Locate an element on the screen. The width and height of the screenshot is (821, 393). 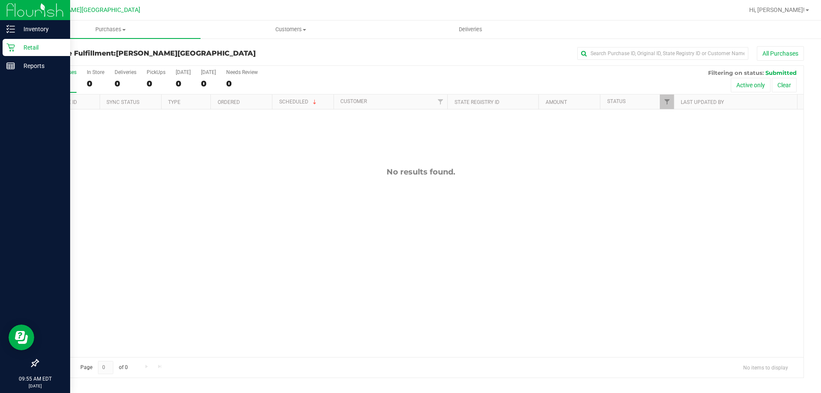
div: Needs Review is located at coordinates (242, 72).